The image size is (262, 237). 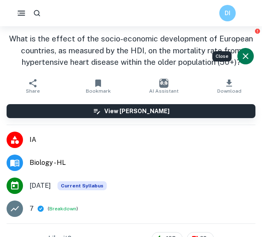 I want to click on button: Close, so click(x=246, y=56).